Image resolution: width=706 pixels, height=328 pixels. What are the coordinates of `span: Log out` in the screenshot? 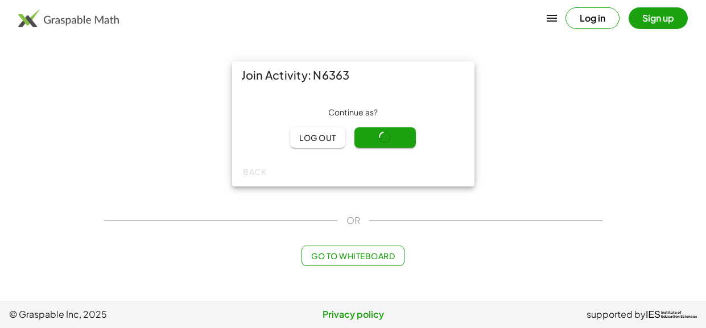 It's located at (317, 138).